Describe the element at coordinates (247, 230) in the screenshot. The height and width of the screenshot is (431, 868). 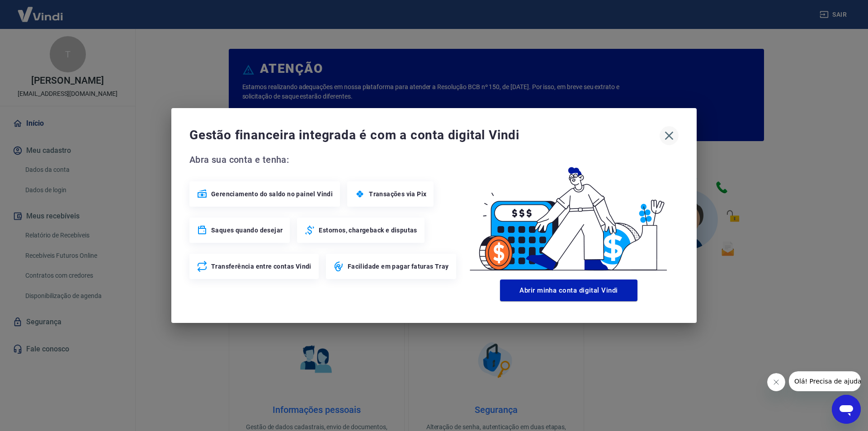
I see `span: Saques quando desejar` at that location.